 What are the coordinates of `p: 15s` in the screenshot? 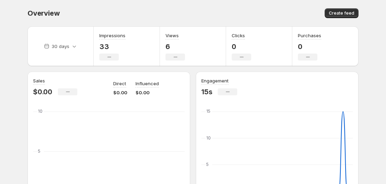 It's located at (207, 92).